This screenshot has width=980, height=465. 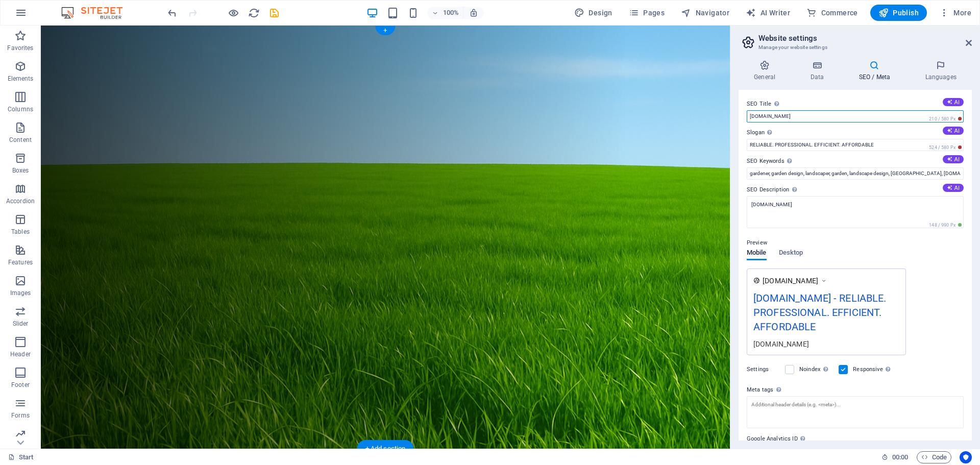 I want to click on p: Slider, so click(x=21, y=324).